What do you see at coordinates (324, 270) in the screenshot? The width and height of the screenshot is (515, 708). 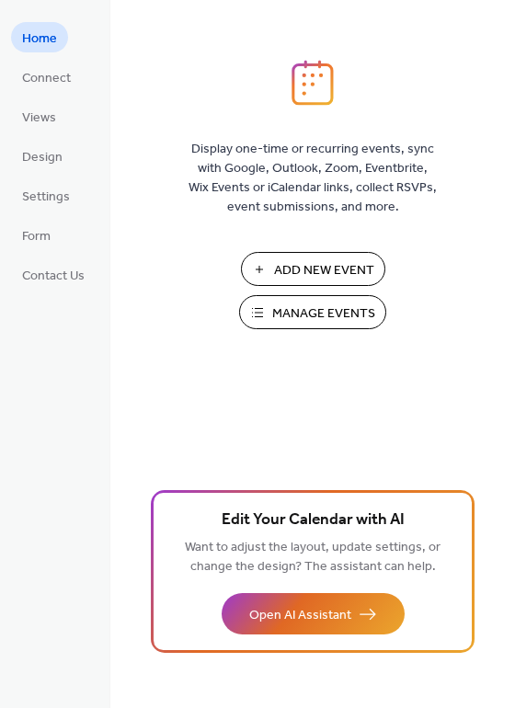 I see `span: Add New Event` at bounding box center [324, 270].